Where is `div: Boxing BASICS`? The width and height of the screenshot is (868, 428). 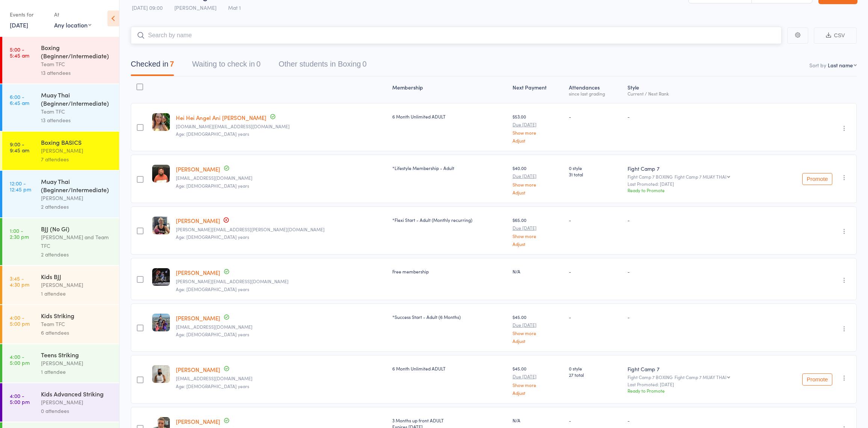 div: Boxing BASICS is located at coordinates (77, 142).